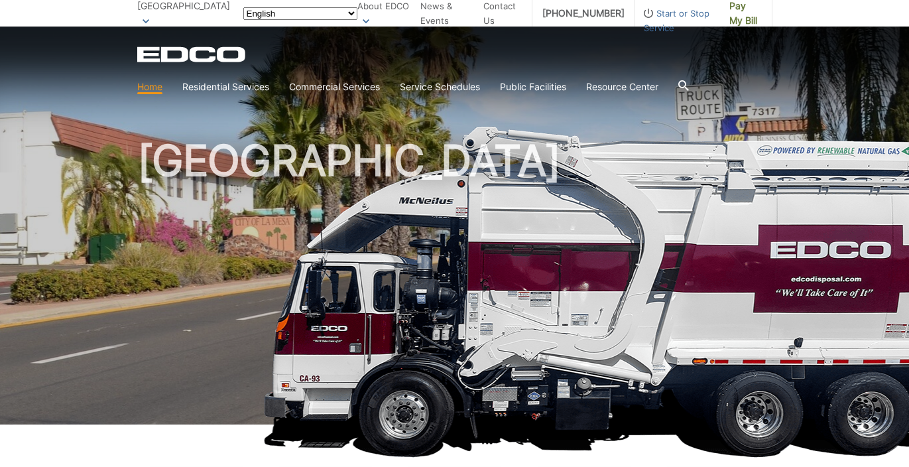 This screenshot has height=467, width=909. What do you see at coordinates (192, 54) in the screenshot?
I see `a: EDCD logo. Return to the homepage.` at bounding box center [192, 54].